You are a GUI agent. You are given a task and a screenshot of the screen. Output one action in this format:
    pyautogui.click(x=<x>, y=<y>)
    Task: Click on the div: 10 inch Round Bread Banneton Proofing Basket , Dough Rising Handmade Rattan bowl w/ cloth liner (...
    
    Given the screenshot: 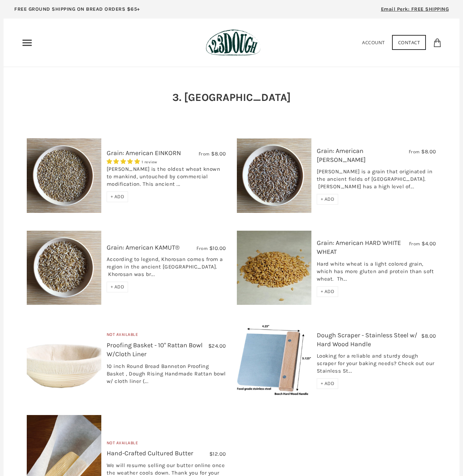 What is the action you would take?
    pyautogui.click(x=166, y=376)
    